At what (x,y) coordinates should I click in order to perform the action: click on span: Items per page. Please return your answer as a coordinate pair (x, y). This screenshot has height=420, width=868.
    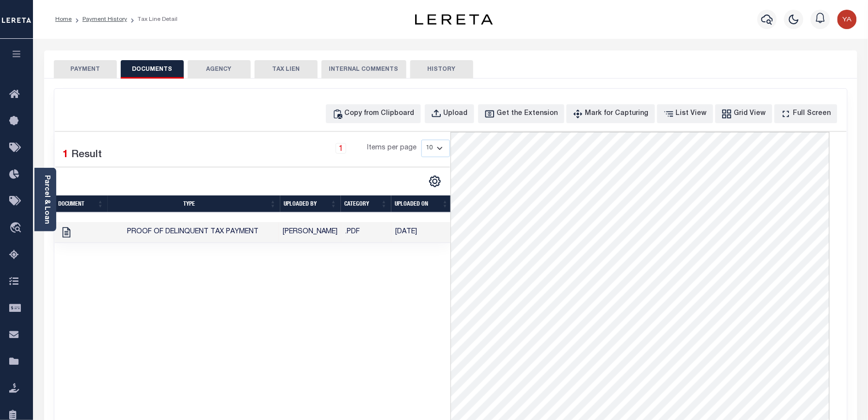
    Looking at the image, I should click on (392, 149).